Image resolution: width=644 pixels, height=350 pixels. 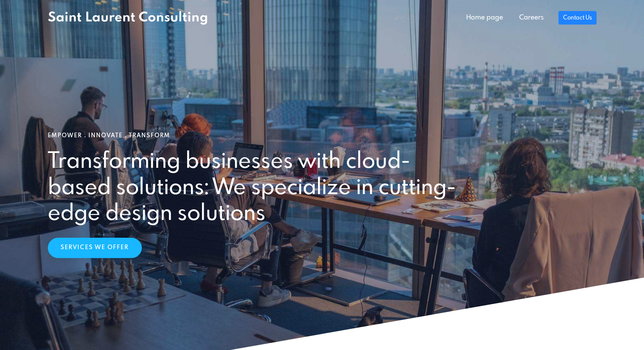 What do you see at coordinates (254, 188) in the screenshot?
I see `h2: Transforming businesses with cloud-based solutions: We specialize in cutting-edge design solutions` at bounding box center [254, 188].